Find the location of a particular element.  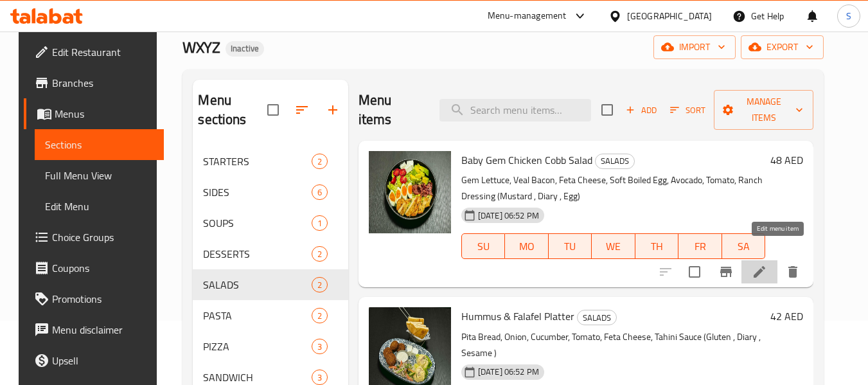

span: Branches is located at coordinates (103, 82).